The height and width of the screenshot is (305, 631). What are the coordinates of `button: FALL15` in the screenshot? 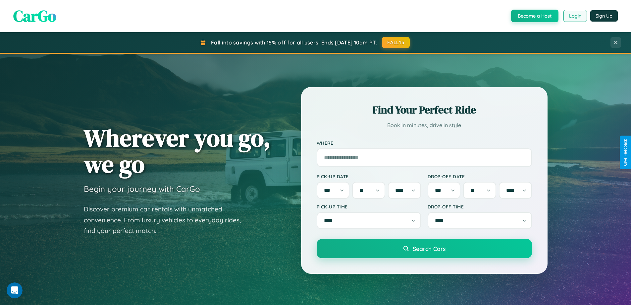 It's located at (396, 42).